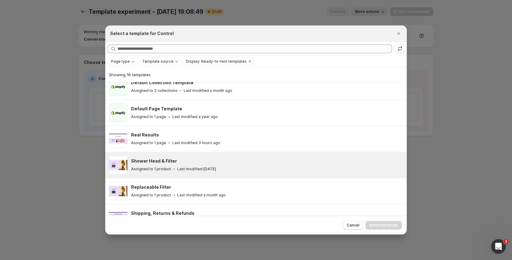  What do you see at coordinates (195, 117) in the screenshot?
I see `p: Last modified a year ago` at bounding box center [195, 117].